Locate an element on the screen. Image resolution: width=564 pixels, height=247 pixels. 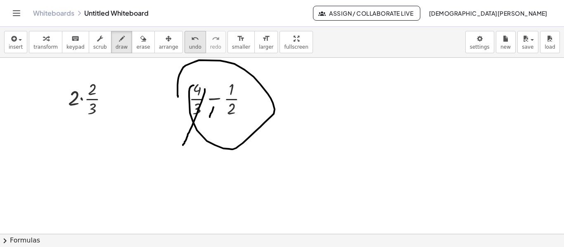
span: redo is located at coordinates (215, 47).